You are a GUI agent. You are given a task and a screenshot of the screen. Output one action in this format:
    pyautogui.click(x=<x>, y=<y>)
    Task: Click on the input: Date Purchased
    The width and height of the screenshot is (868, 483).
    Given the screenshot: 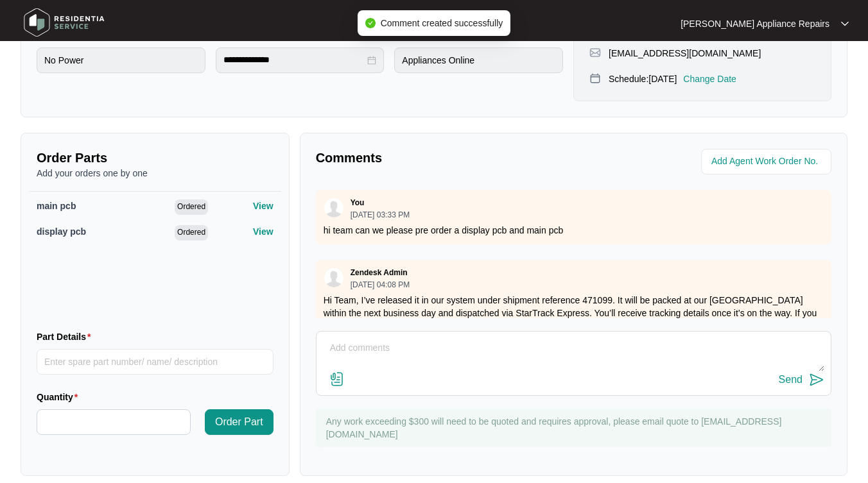 What is the action you would take?
    pyautogui.click(x=294, y=60)
    